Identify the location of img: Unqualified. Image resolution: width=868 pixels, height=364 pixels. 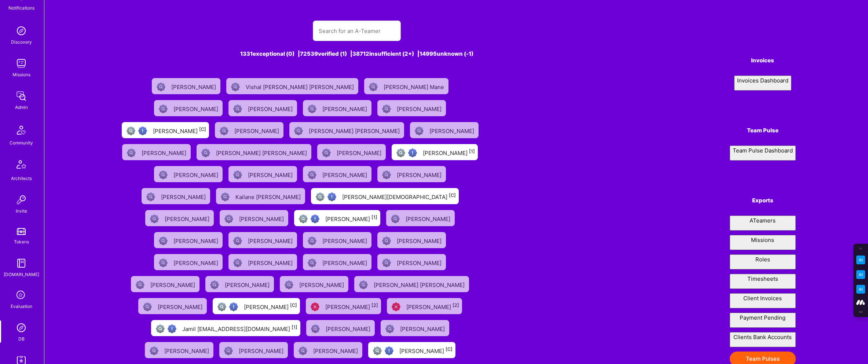
(315, 307).